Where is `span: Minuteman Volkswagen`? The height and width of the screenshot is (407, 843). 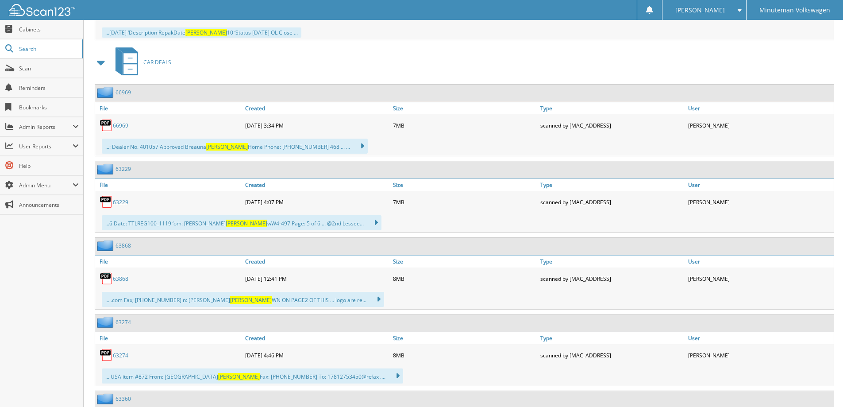
span: Minuteman Volkswagen is located at coordinates (795, 10).